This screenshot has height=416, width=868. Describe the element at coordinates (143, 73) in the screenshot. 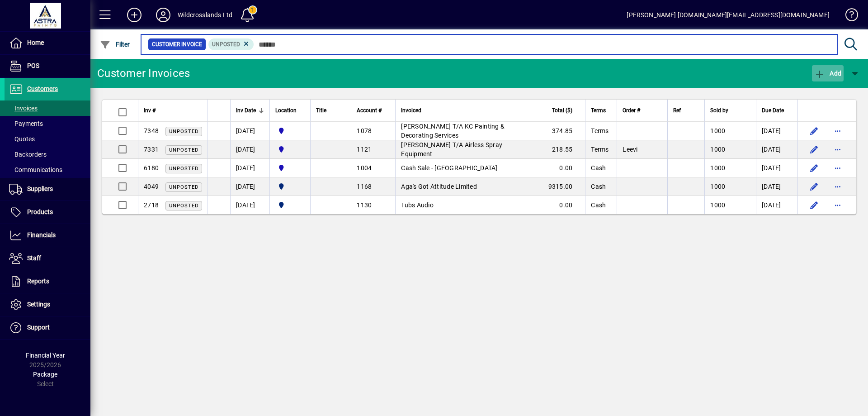

I see `div: Customer Invoices` at that location.